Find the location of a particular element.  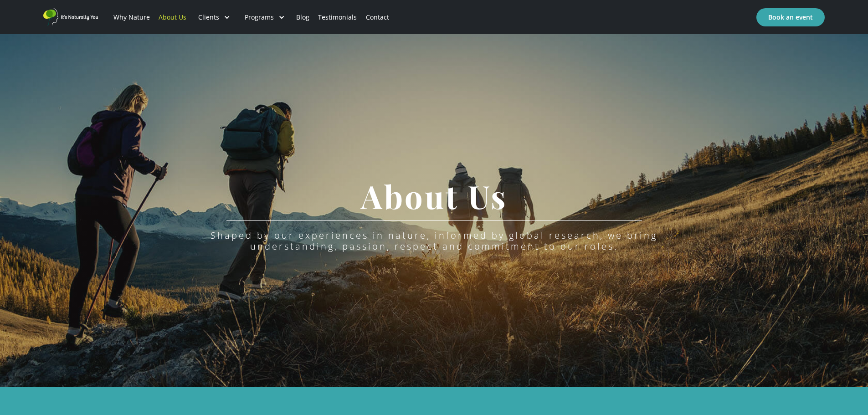

a: Testimonials is located at coordinates (337, 17).